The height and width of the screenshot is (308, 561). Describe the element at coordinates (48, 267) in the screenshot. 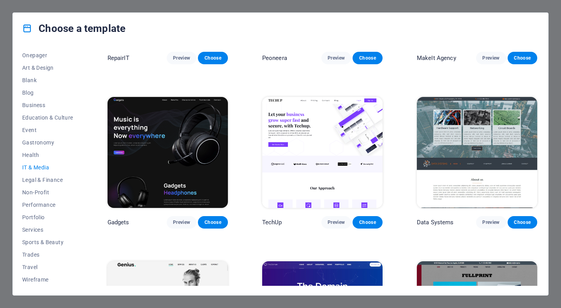

I see `button: Travel` at that location.